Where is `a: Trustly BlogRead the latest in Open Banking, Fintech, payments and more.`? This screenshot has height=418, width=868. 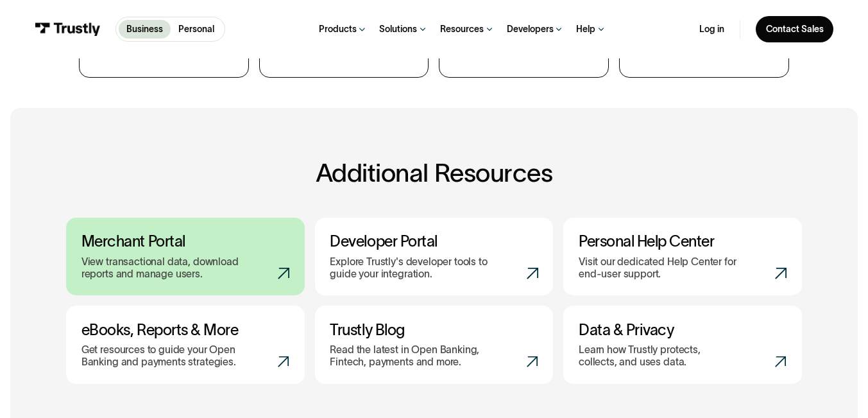
a: Trustly BlogRead the latest in Open Banking, Fintech, payments and more. is located at coordinates (434, 344).